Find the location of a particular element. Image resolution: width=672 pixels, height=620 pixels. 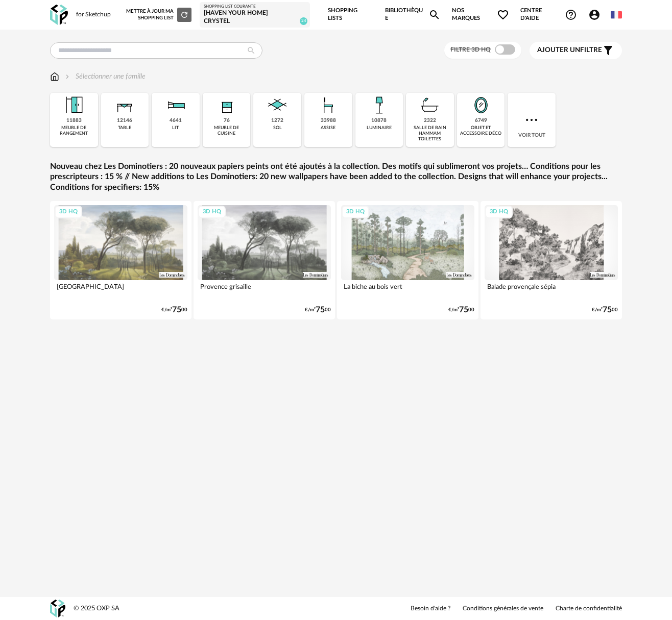

div: 33988 is located at coordinates (328, 120).